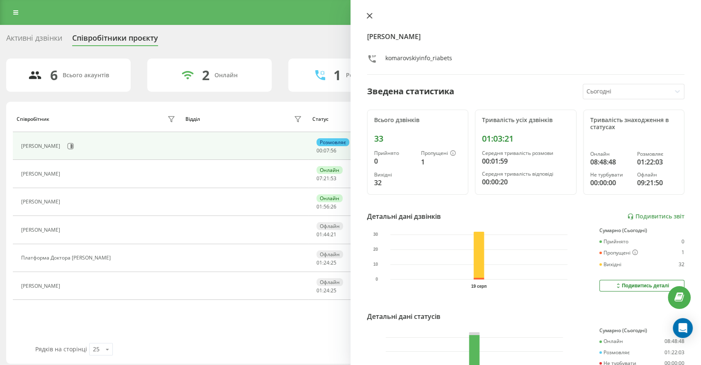  I want to click on span: 44, so click(327, 234).